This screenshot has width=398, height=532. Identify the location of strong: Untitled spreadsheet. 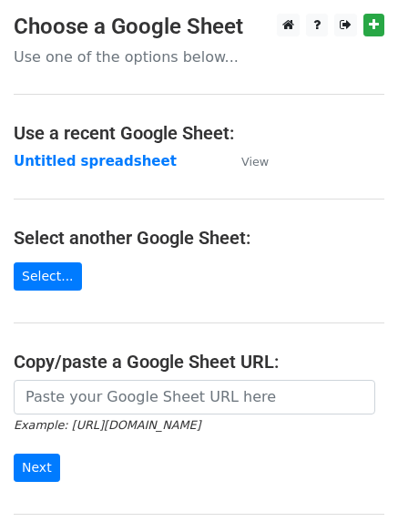
(95, 161).